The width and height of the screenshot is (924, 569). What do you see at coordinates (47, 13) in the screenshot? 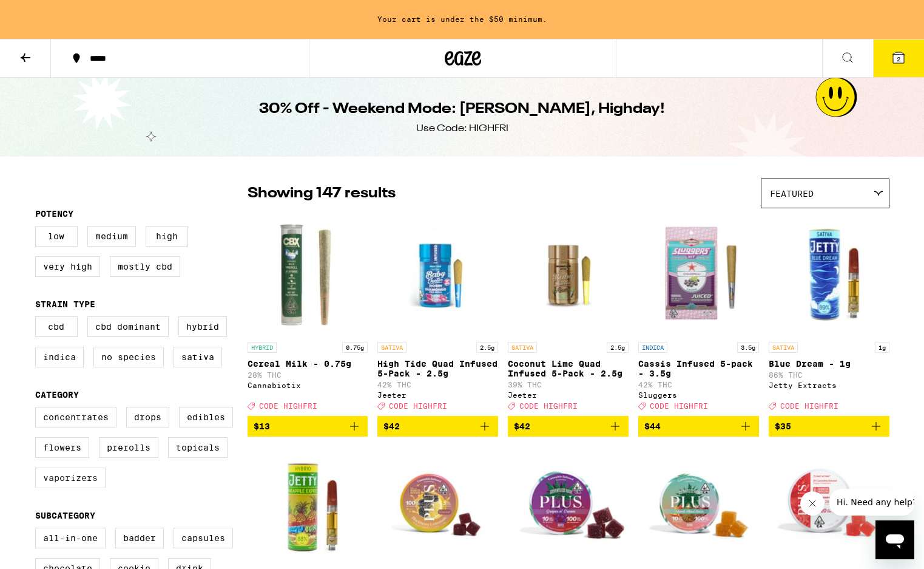
I see `span: Hi. Need any help?` at bounding box center [47, 13].